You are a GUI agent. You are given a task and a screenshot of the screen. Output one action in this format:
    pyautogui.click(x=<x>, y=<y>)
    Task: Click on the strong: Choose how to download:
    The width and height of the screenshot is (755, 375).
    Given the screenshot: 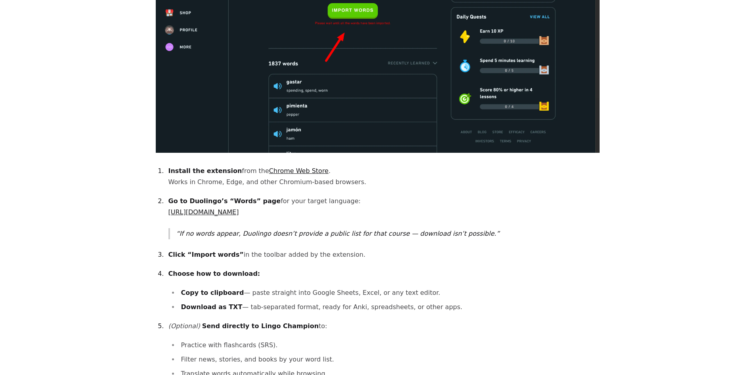 What is the action you would take?
    pyautogui.click(x=214, y=273)
    